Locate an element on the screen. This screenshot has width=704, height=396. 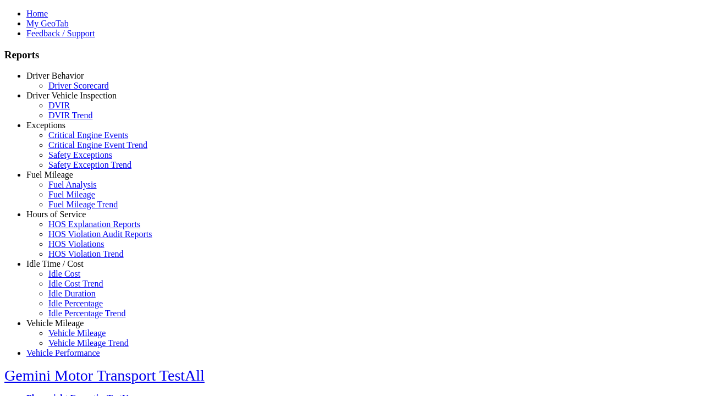
a: Idle Duration is located at coordinates (72, 293).